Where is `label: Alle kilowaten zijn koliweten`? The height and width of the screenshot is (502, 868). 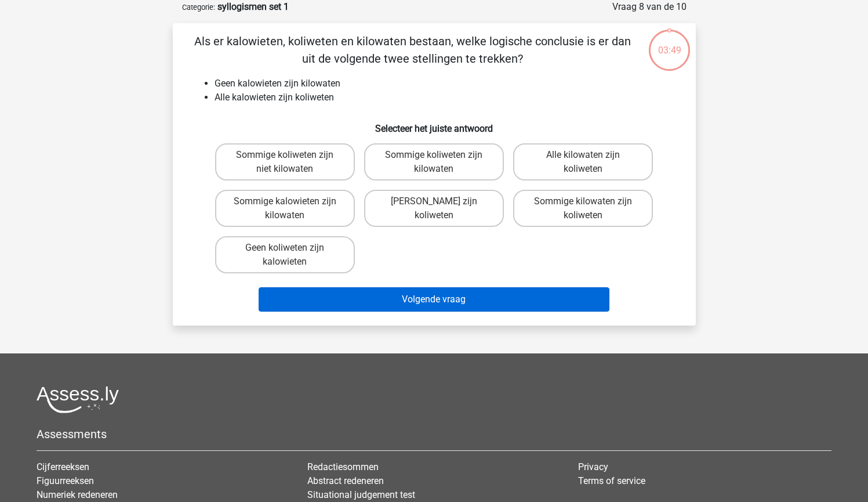 label: Alle kilowaten zijn koliweten is located at coordinates (583, 162).